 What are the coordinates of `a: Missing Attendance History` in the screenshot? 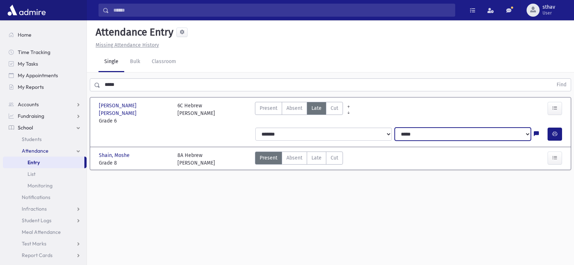 It's located at (126, 45).